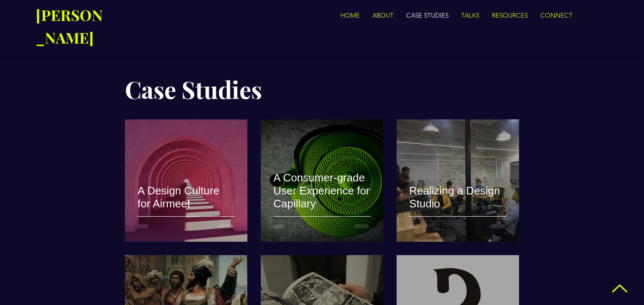 The width and height of the screenshot is (644, 305). What do you see at coordinates (556, 15) in the screenshot?
I see `a: CONNECT` at bounding box center [556, 15].